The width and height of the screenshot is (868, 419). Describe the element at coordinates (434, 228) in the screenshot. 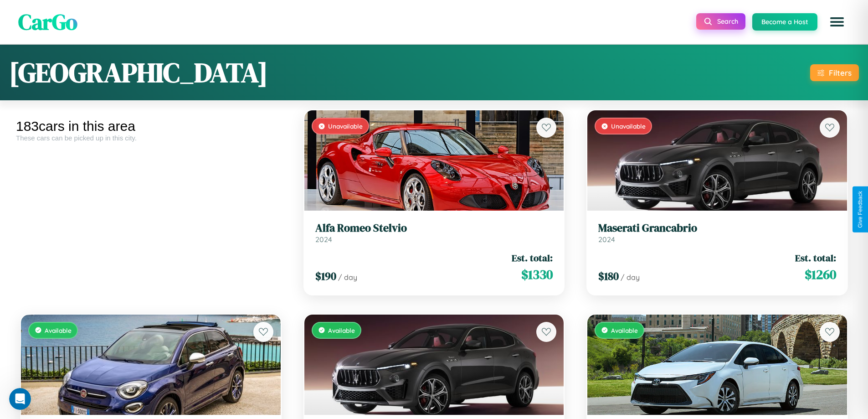

I see `h3: Alfa Romeo Stelvio` at that location.